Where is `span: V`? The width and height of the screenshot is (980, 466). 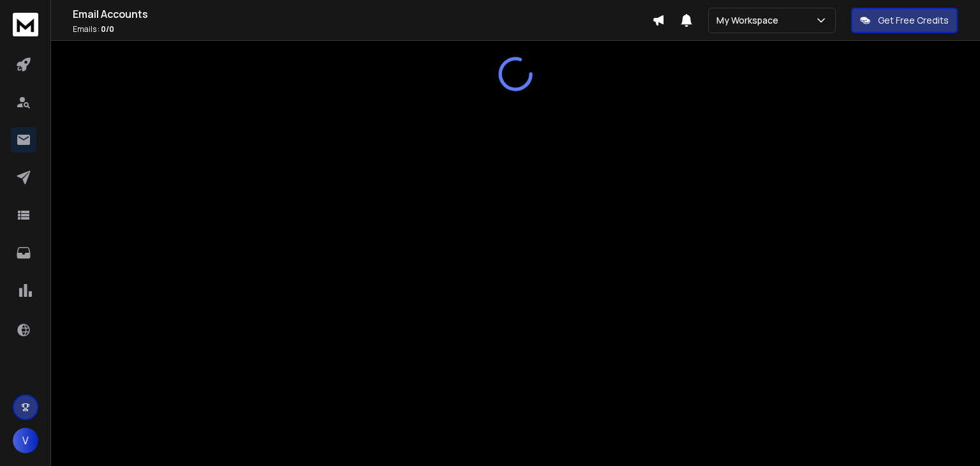 span: V is located at coordinates (26, 441).